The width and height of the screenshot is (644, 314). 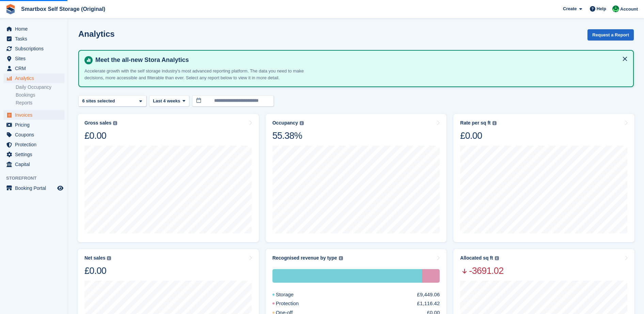 What do you see at coordinates (167, 101) in the screenshot?
I see `span: Last 4 weeks` at bounding box center [167, 101].